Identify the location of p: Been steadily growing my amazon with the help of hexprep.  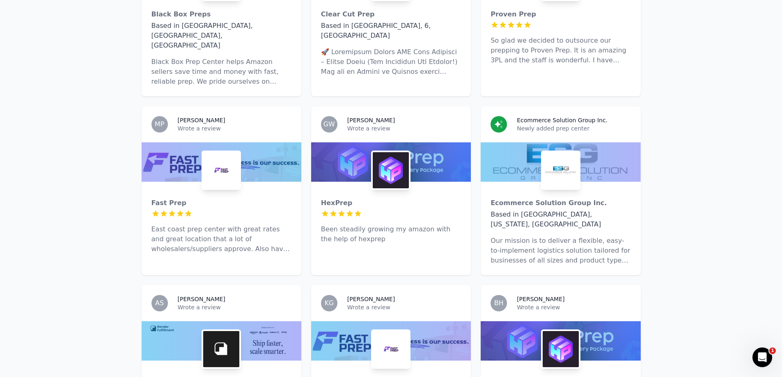
(391, 234).